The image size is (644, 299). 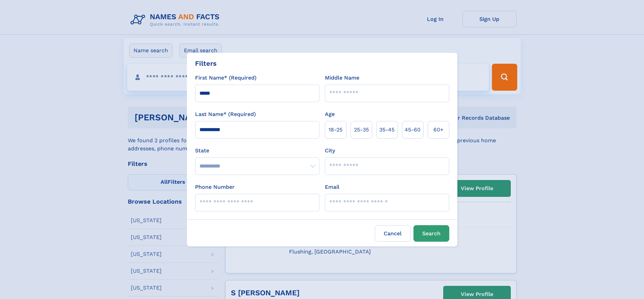 I want to click on label: Last Name* (Required), so click(x=225, y=114).